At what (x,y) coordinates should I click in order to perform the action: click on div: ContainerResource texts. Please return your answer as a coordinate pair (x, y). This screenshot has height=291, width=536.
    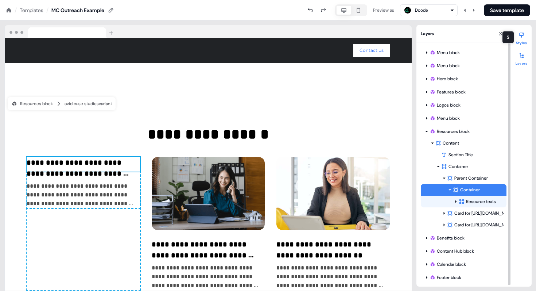
    Looking at the image, I should click on (464, 195).